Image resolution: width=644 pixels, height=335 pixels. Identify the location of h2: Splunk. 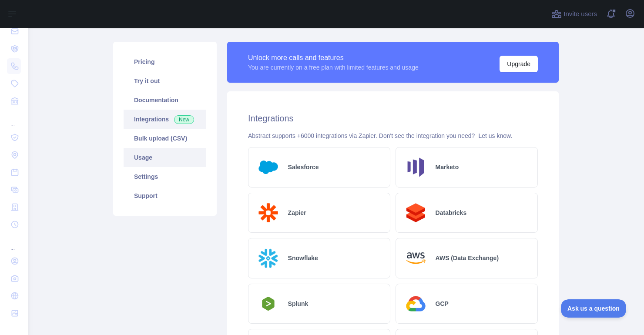
(298, 304).